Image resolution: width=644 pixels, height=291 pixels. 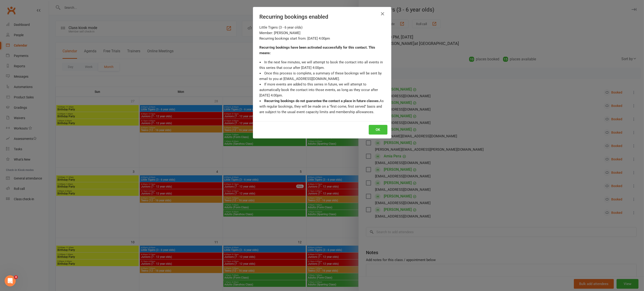 I want to click on li: As with regular bookings, they will be made on a "first come, first served" basis and are subject..., so click(x=322, y=107).